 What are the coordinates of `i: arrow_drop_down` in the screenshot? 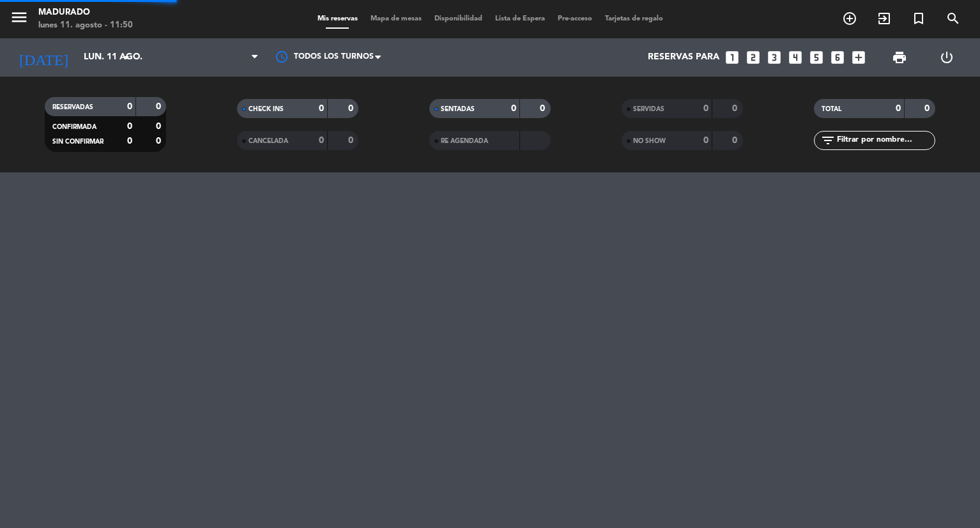 It's located at (127, 58).